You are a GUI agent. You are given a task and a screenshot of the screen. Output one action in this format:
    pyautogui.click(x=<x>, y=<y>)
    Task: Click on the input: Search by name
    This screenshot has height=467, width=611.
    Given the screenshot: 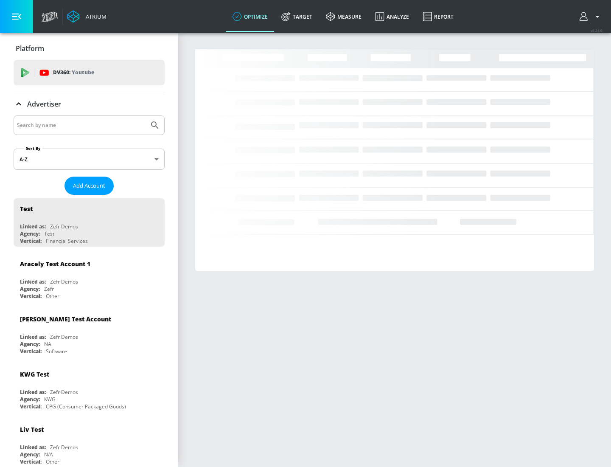 What is the action you would take?
    pyautogui.click(x=81, y=125)
    